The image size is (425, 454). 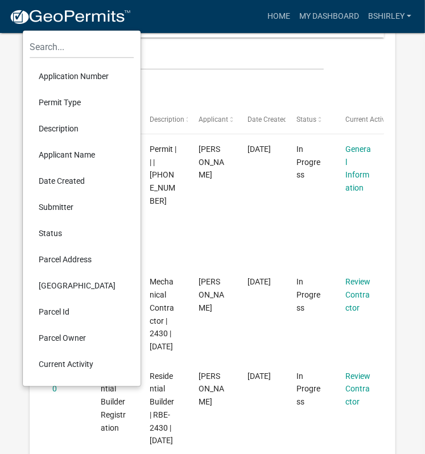 What do you see at coordinates (162, 314) in the screenshot?
I see `span: Mechanical Contractor | 2430 | 06/30/2027` at bounding box center [162, 314].